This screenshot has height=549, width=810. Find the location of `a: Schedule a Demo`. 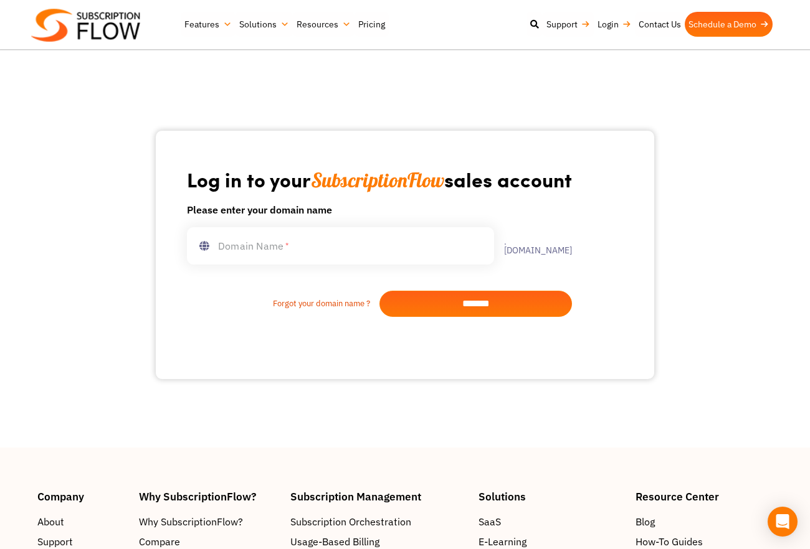

a: Schedule a Demo is located at coordinates (728, 24).